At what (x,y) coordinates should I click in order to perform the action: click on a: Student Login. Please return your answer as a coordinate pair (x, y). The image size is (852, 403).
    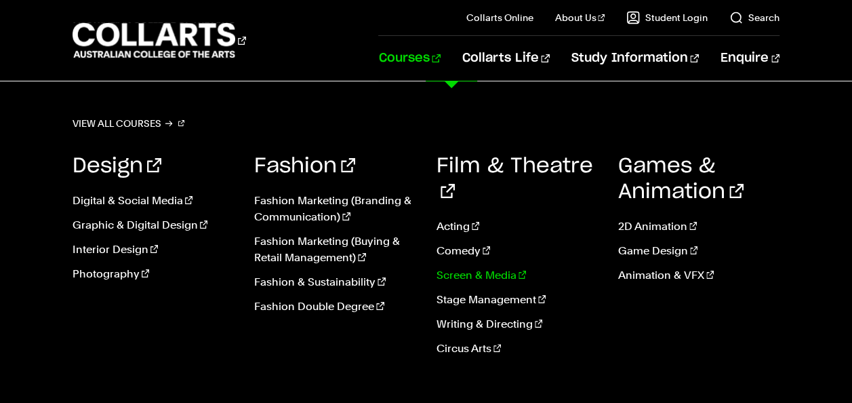
    Looking at the image, I should click on (667, 18).